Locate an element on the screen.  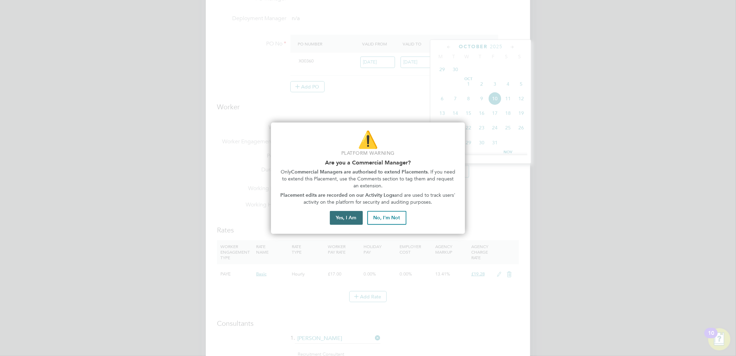
h2: Are you a Commercial Manager? is located at coordinates (368, 162).